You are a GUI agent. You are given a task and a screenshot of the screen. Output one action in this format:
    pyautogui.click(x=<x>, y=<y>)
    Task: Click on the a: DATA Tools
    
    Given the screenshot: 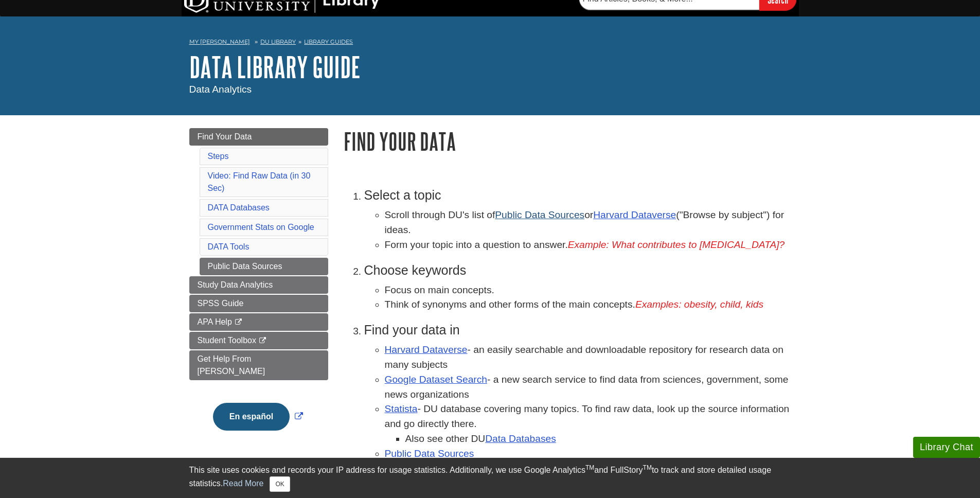 What is the action you would take?
    pyautogui.click(x=229, y=246)
    